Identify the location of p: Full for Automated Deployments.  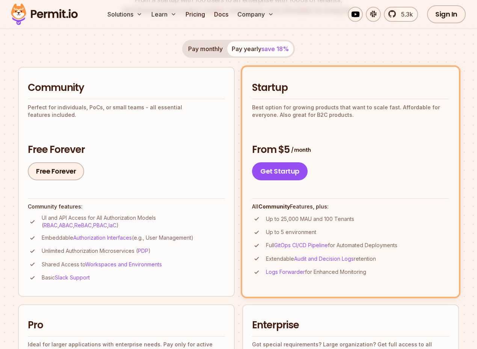
(331, 245).